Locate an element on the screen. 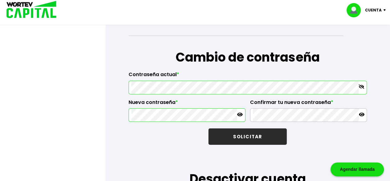 The width and height of the screenshot is (390, 181). p: Cuenta is located at coordinates (374, 10).